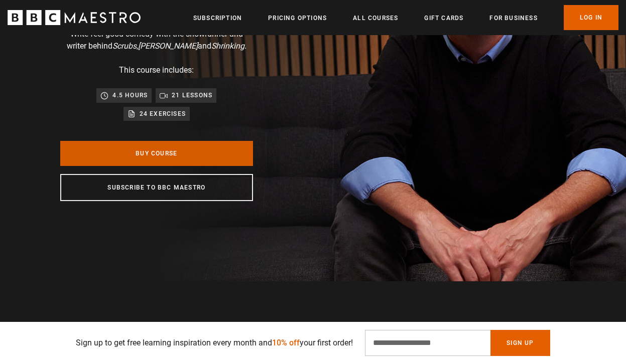 The height and width of the screenshot is (364, 626). What do you see at coordinates (163, 114) in the screenshot?
I see `p: 24 exercises` at bounding box center [163, 114].